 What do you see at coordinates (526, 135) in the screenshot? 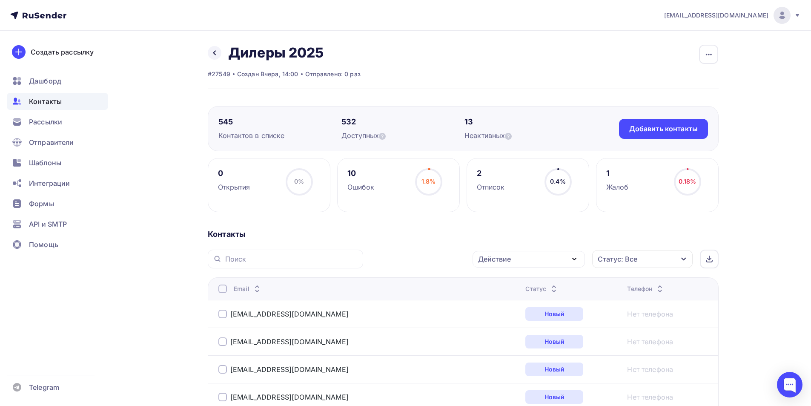
I see `div: Неактивных` at bounding box center [526, 135].